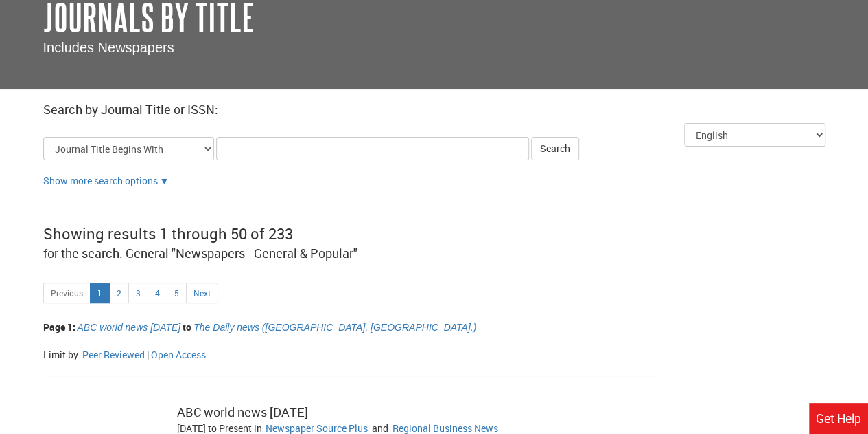  I want to click on a: 5, so click(176, 293).